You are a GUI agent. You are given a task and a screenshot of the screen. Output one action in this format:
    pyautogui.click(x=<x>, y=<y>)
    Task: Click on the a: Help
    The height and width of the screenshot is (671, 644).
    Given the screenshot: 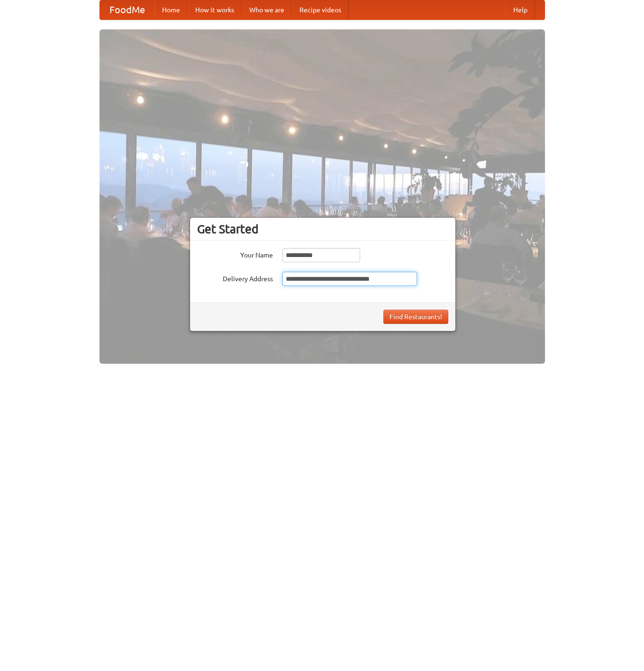 What is the action you would take?
    pyautogui.click(x=520, y=10)
    